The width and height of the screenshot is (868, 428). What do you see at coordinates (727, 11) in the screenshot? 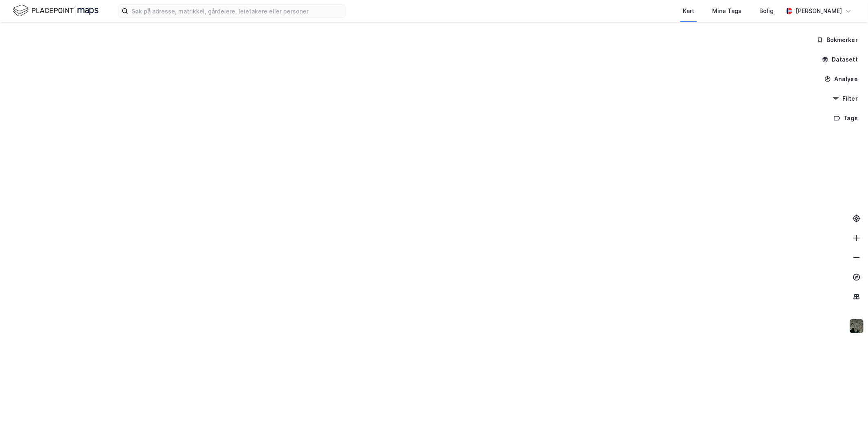
I see `div: Mine Tags` at bounding box center [727, 11].